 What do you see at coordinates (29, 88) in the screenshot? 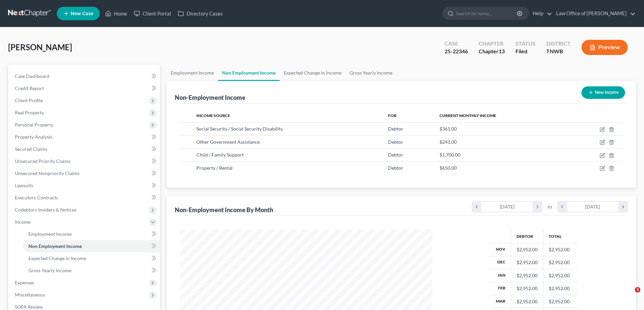
I see `span: Credit Report` at bounding box center [29, 88].